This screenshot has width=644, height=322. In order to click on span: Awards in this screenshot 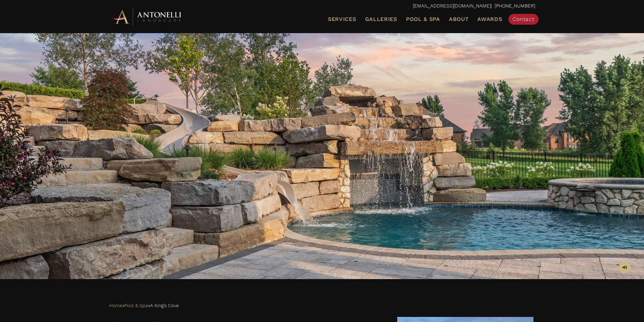, I will do `click(489, 19)`.